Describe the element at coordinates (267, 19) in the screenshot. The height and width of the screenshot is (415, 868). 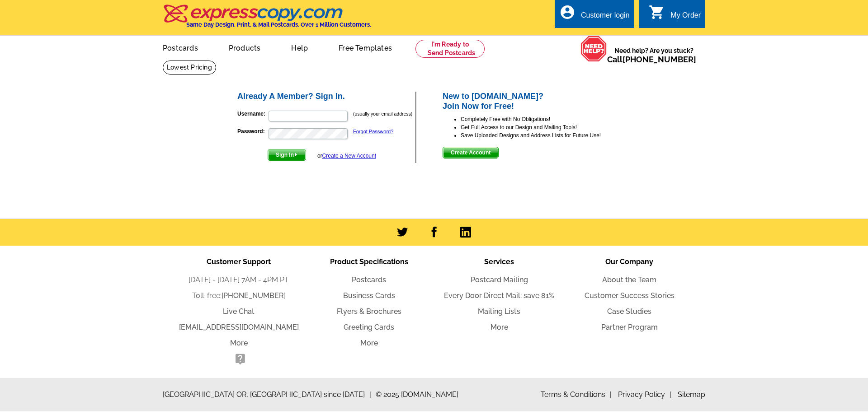
I see `a: Same Day Design, Print, & Mail Postcards. Over 1 Million Customers.` at that location.